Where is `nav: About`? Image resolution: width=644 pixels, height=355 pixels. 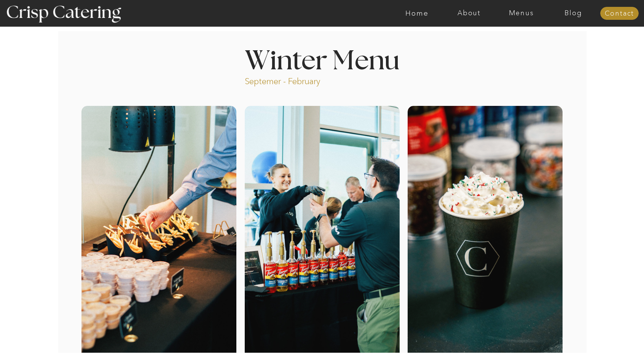 nav: About is located at coordinates (469, 13).